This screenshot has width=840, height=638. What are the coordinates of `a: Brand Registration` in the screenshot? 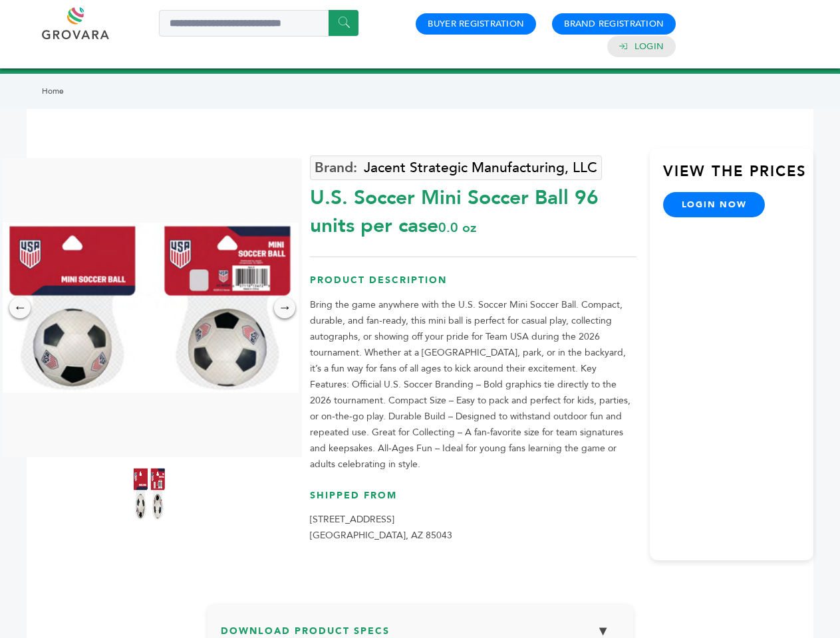 It's located at (613, 24).